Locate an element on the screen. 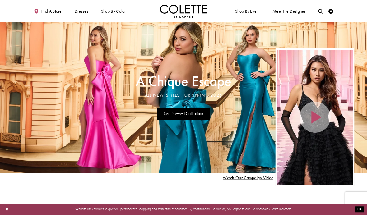  ul: Slider Links is located at coordinates (183, 114).